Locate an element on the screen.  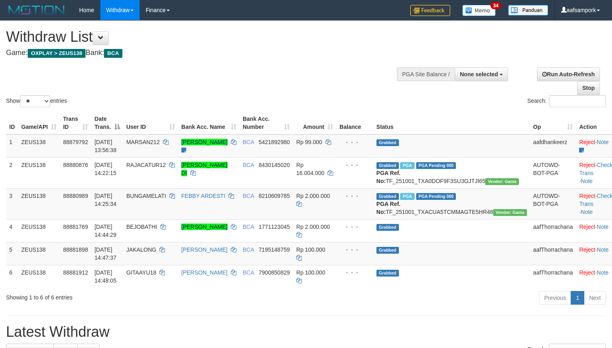
span: Copy 1771123045 to clipboard is located at coordinates (274, 227).